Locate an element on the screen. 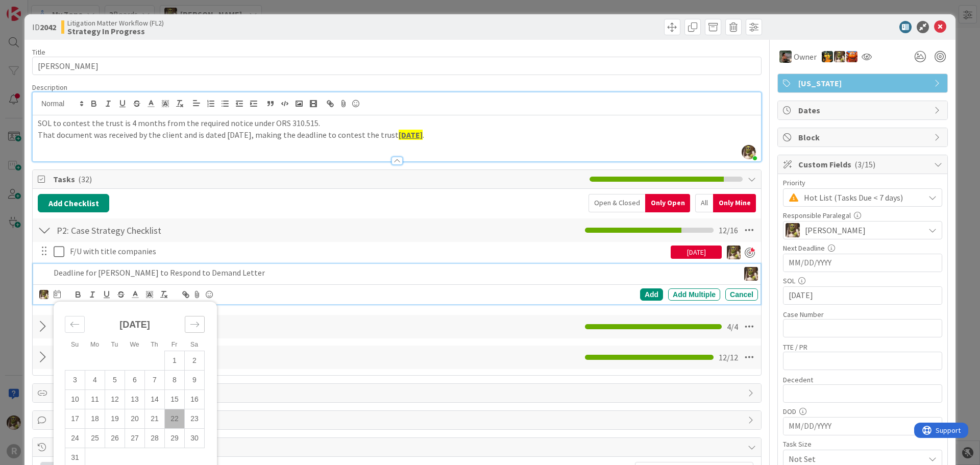  small: Sa is located at coordinates (194, 345).